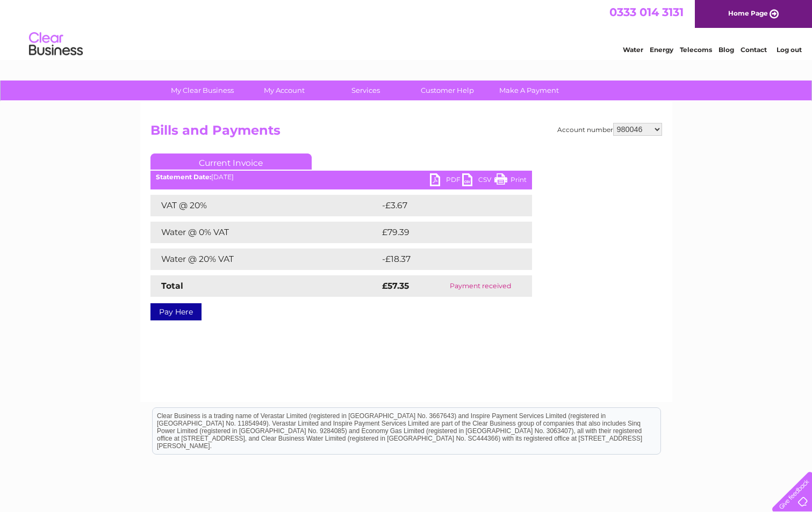  I want to click on img: logo.png, so click(56, 44).